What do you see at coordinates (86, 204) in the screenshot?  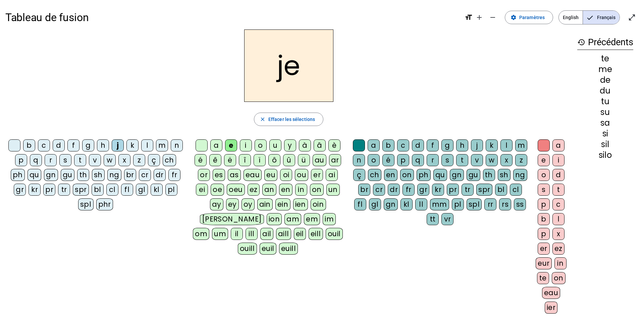 I see `div: spl` at bounding box center [86, 204].